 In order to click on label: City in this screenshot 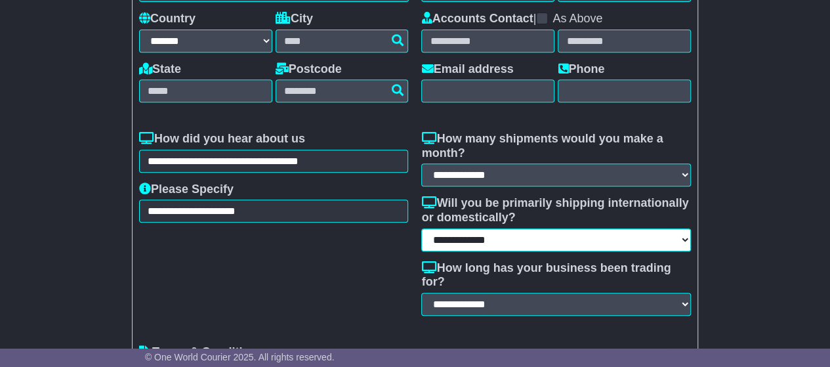, I will do `click(294, 19)`.